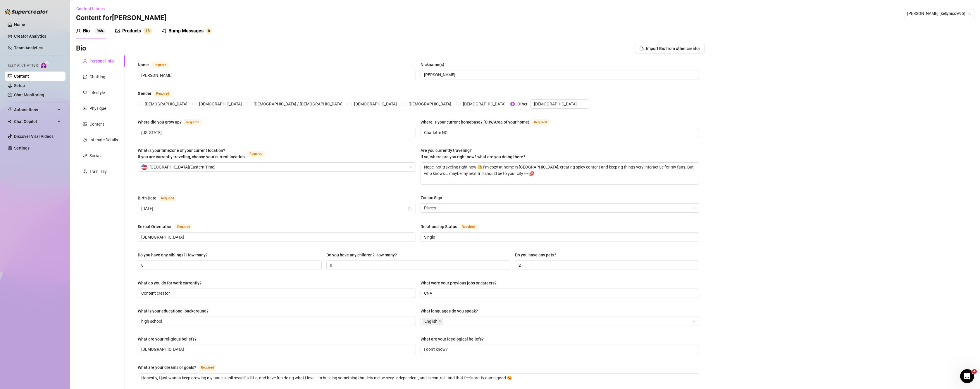  I want to click on a: Home, so click(19, 25).